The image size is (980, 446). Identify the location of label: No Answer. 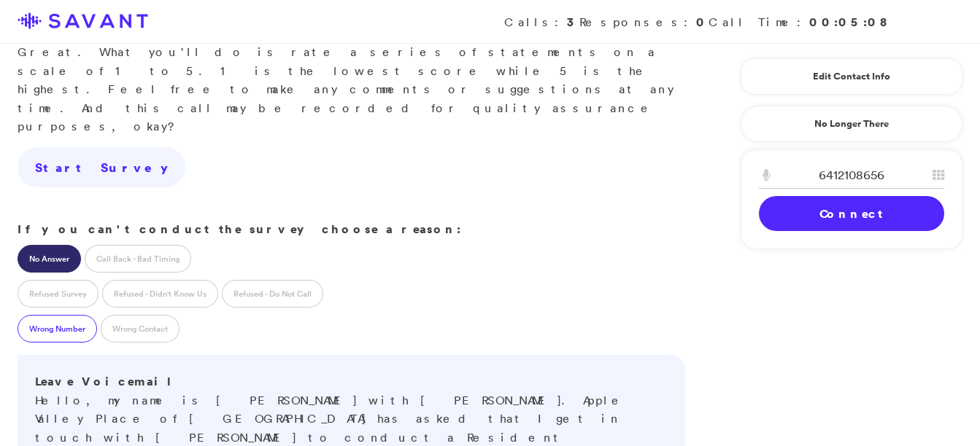
(49, 259).